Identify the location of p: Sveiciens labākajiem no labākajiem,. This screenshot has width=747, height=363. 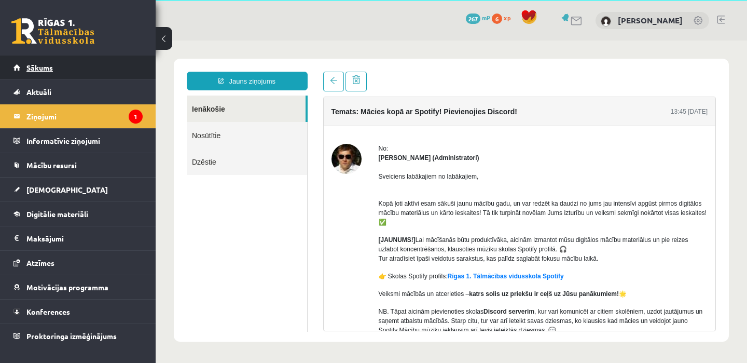
(388, 136).